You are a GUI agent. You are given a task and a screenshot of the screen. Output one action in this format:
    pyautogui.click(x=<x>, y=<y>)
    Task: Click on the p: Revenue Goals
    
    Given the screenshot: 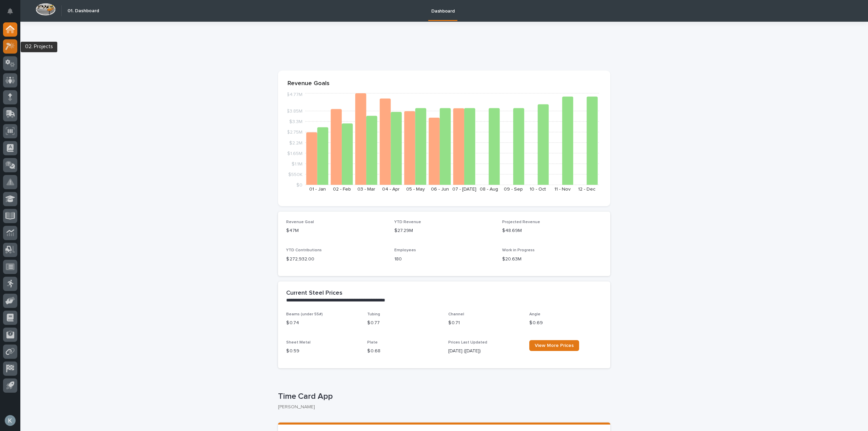 What is the action you would take?
    pyautogui.click(x=444, y=84)
    